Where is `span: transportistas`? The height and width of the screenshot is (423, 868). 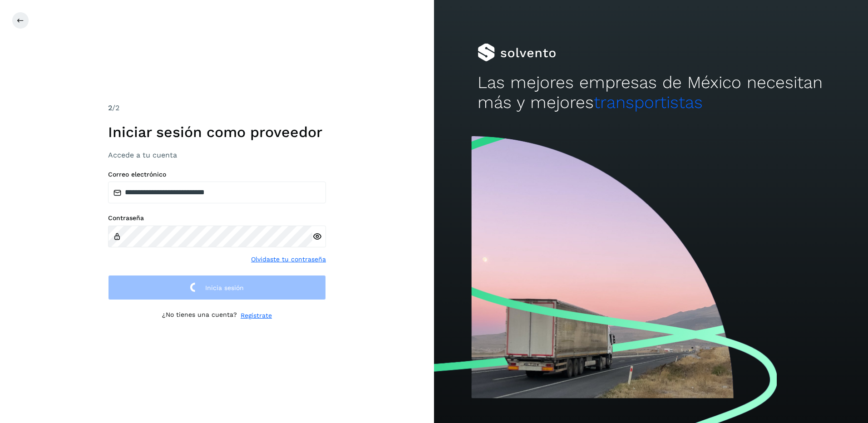
span: transportistas is located at coordinates (648, 102).